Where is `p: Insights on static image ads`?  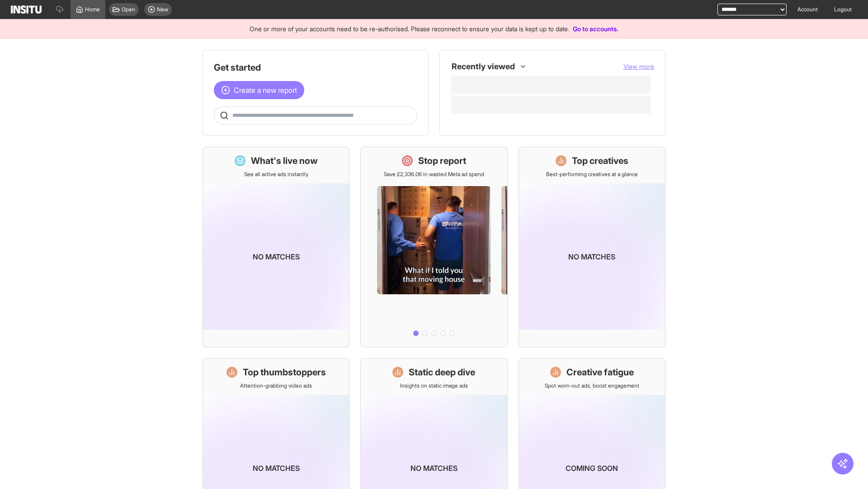 p: Insights on static image ads is located at coordinates (434, 385).